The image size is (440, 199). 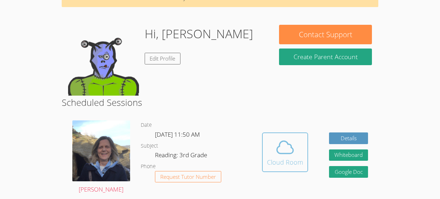 What do you see at coordinates (285, 152) in the screenshot?
I see `button: Cloud Room` at bounding box center [285, 152].